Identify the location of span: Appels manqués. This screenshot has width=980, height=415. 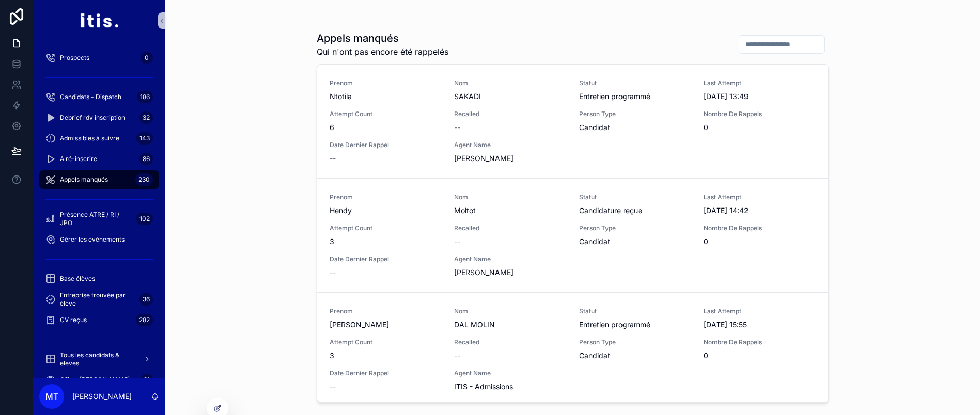
(84, 180).